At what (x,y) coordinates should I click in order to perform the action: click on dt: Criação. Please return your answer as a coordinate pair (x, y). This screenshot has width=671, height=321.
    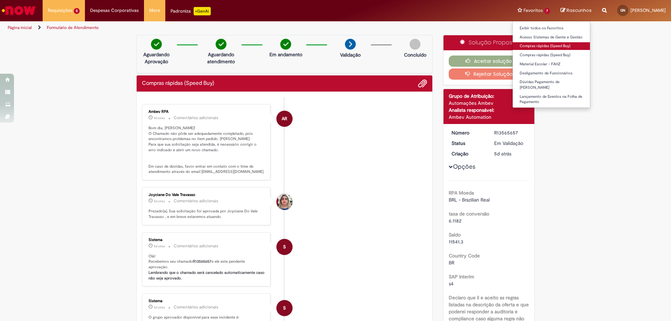
    Looking at the image, I should click on (468, 154).